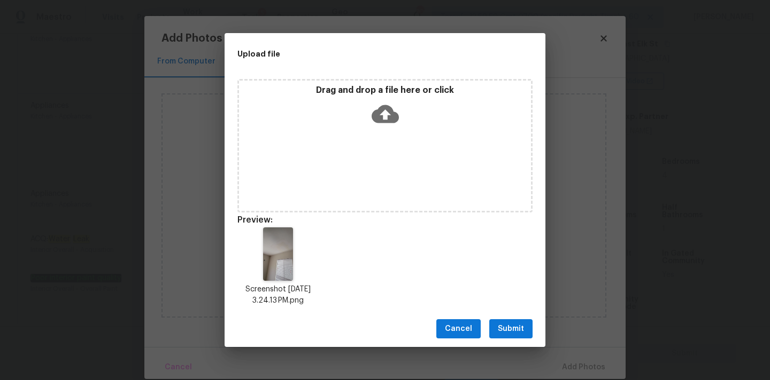  What do you see at coordinates (458, 329) in the screenshot?
I see `button: Cancel` at bounding box center [458, 329].